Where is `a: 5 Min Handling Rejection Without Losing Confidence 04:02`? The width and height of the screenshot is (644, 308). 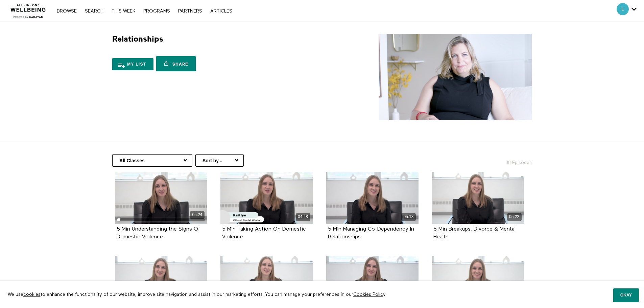
a: 5 Min Handling Rejection Without Losing Confidence 04:02 is located at coordinates (372, 282).